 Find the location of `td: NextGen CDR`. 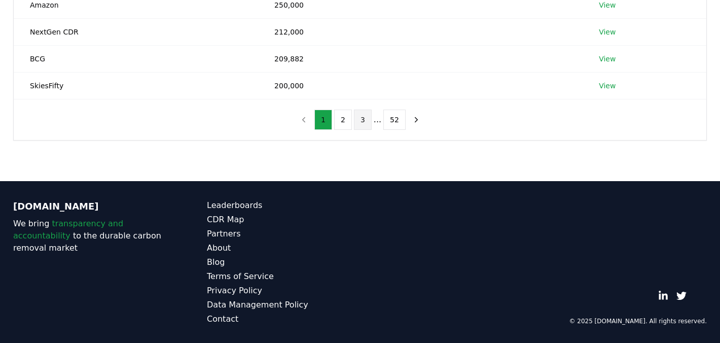

td: NextGen CDR is located at coordinates (136, 31).